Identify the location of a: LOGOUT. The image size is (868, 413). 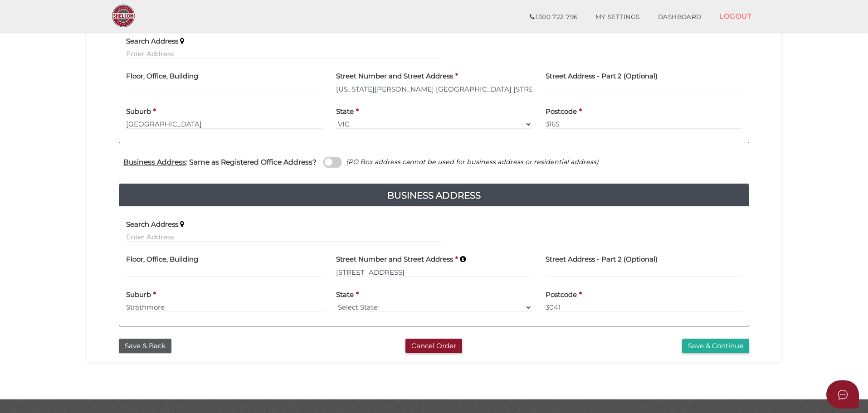
(735, 16).